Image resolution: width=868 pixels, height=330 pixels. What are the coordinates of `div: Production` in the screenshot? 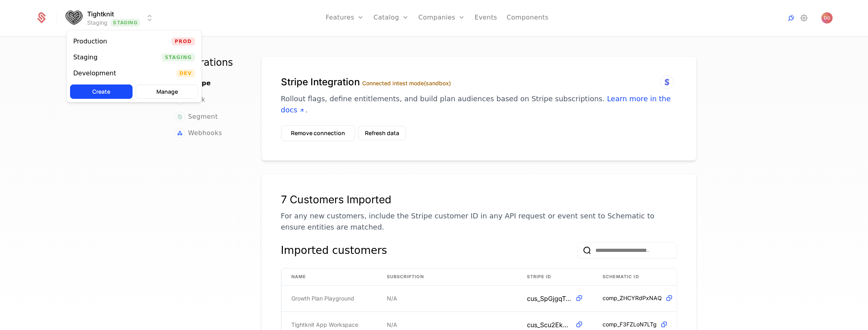 It's located at (90, 42).